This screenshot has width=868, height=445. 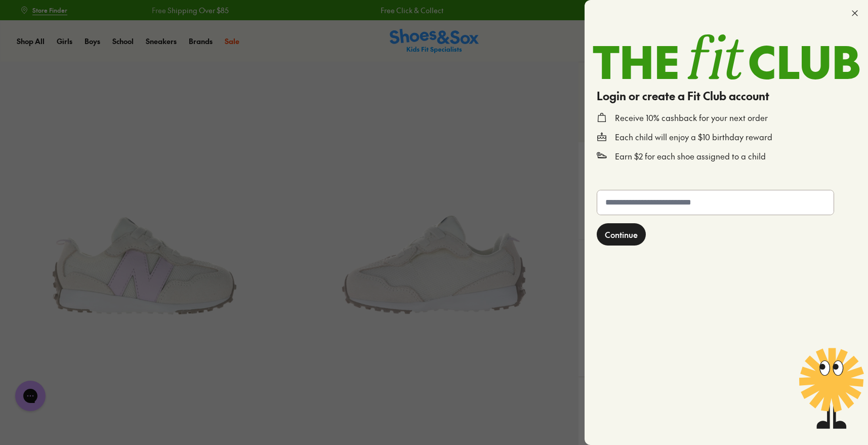 I want to click on img: TheFitClub_Landscape_2a1d24fe-98f1-4588-97ac-f3657bedce49.svg, so click(x=726, y=57).